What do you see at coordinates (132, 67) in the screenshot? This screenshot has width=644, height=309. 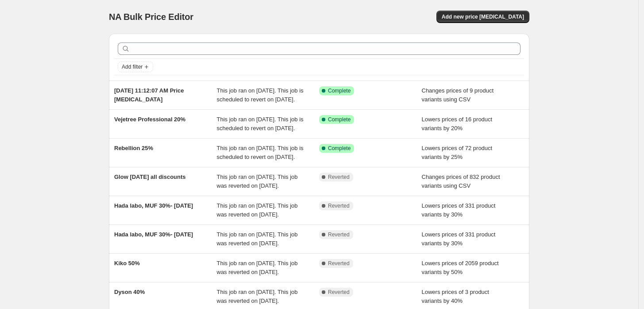 I see `span: Add filter` at bounding box center [132, 67].